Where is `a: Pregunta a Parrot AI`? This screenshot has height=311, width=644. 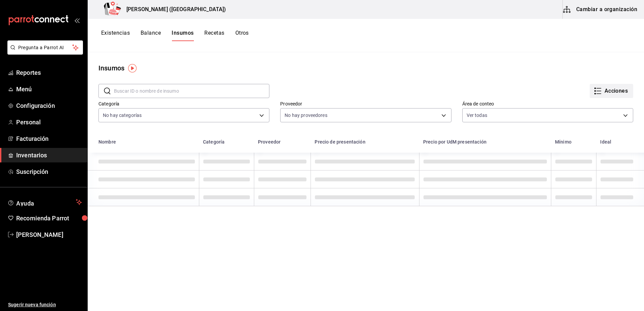
a: Pregunta a Parrot AI is located at coordinates (44, 52).